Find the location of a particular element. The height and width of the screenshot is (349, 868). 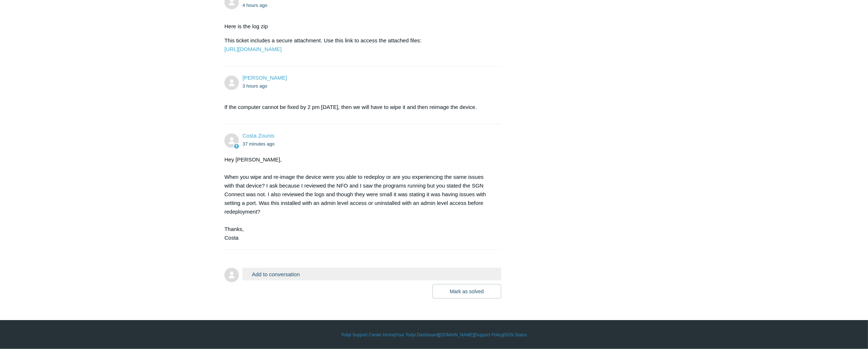

span: Costa Zounis is located at coordinates (258, 135).